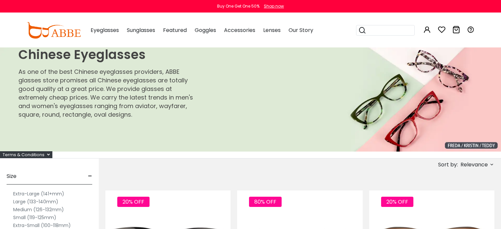 The image size is (501, 229). What do you see at coordinates (238, 6) in the screenshot?
I see `div: Buy One Get One 50%` at bounding box center [238, 6].